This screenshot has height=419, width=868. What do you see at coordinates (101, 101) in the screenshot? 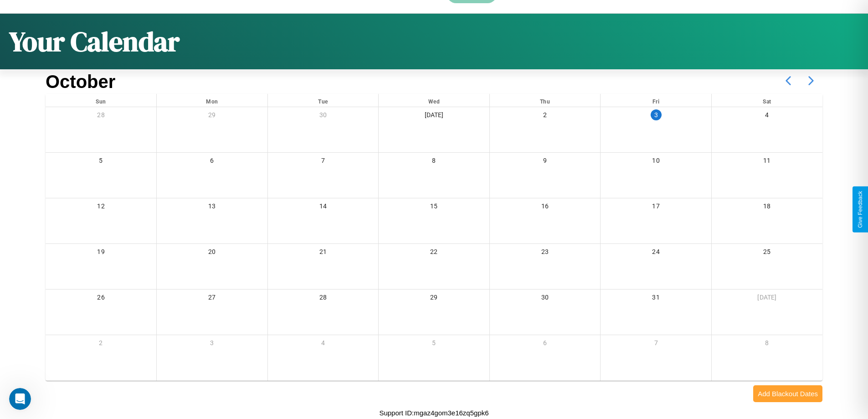
I see `div: Sun` at bounding box center [101, 101].